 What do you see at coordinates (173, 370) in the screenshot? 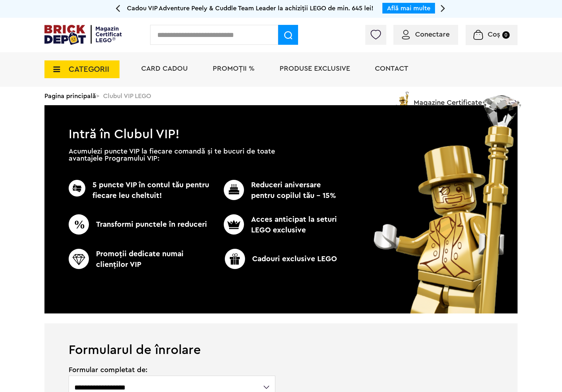
I see `span: Formular completat de:` at bounding box center [173, 370].